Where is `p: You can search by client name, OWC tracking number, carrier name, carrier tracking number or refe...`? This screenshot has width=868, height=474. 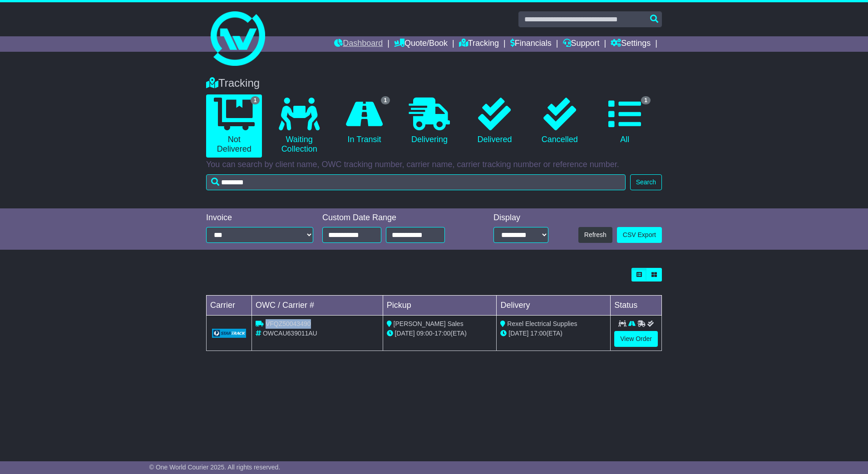
p: You can search by client name, OWC tracking number, carrier name, carrier tracking number or refe... is located at coordinates (434, 165).